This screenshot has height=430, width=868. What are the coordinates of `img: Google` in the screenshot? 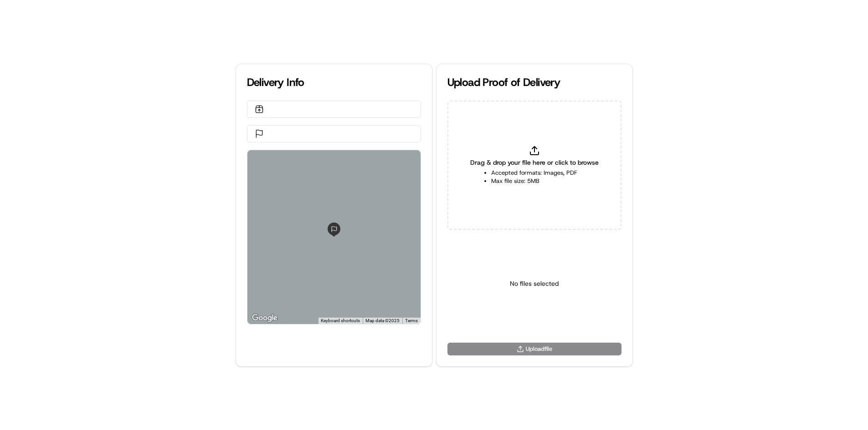 It's located at (265, 318).